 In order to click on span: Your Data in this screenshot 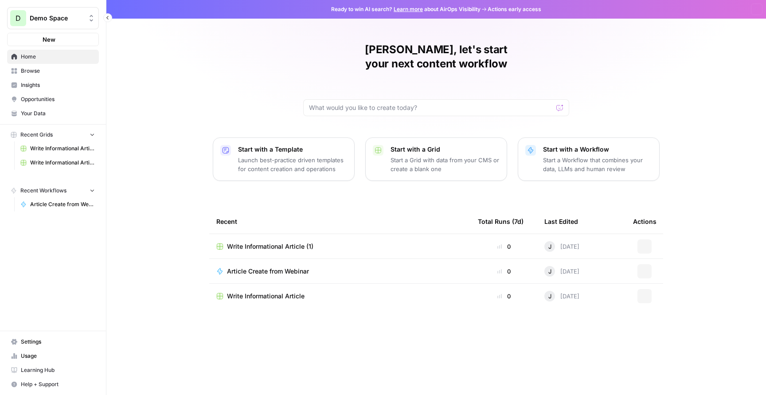, I will do `click(58, 113)`.